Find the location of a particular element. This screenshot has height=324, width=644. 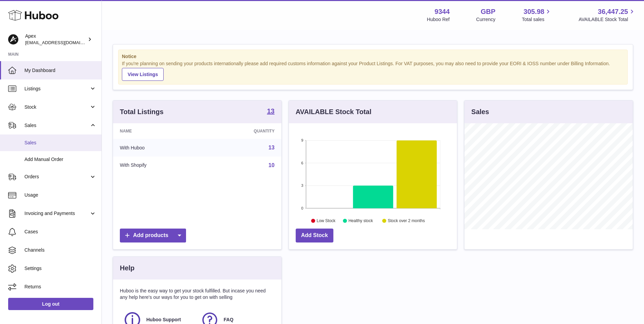

text: Healthy stock is located at coordinates (360, 221).